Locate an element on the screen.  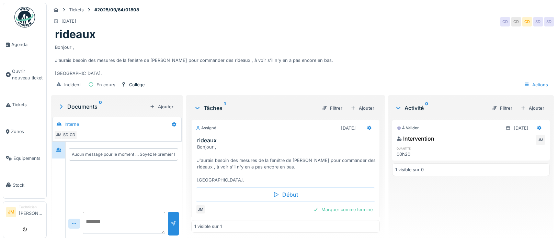
div: Aucun message pour le moment … Soyez le premier ! is located at coordinates (123, 154).